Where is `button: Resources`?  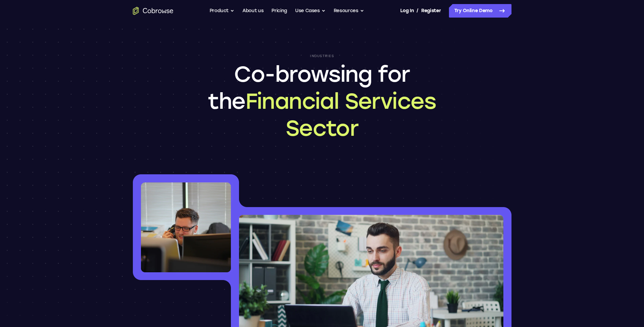 button: Resources is located at coordinates (349, 11).